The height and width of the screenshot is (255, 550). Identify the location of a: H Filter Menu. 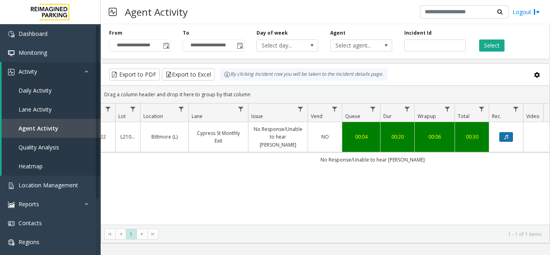
(108, 109).